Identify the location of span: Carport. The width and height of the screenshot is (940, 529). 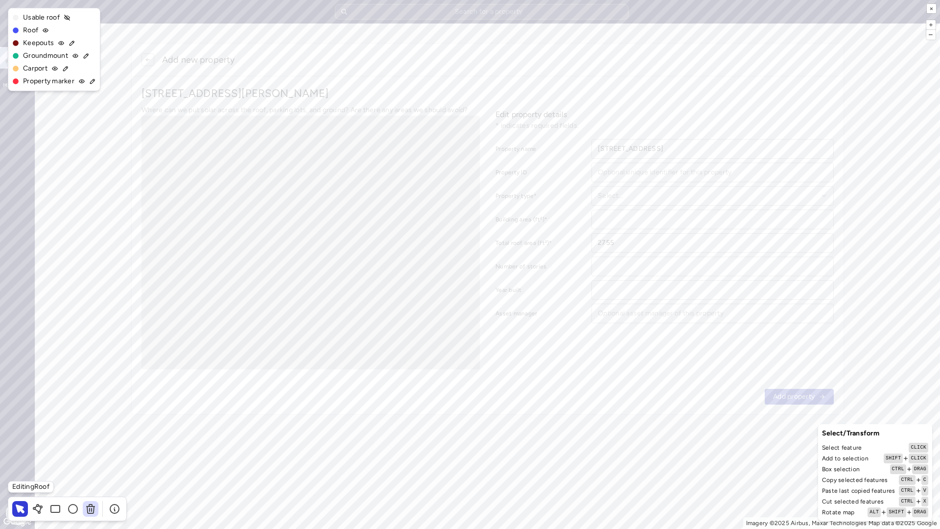
(35, 69).